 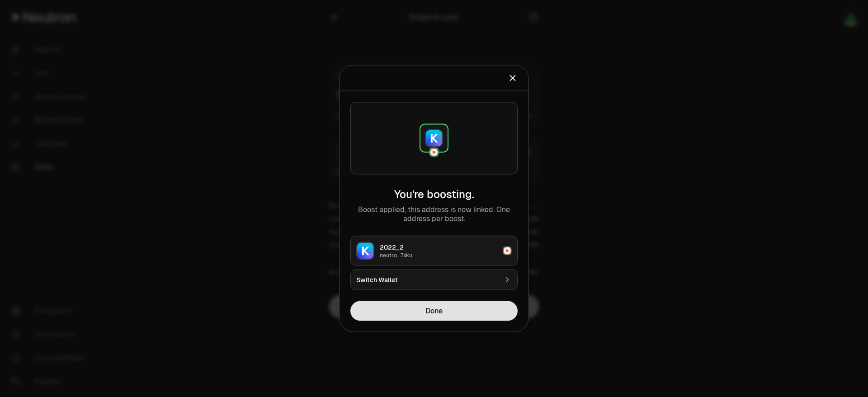 I want to click on h2: You're boosting., so click(x=434, y=195).